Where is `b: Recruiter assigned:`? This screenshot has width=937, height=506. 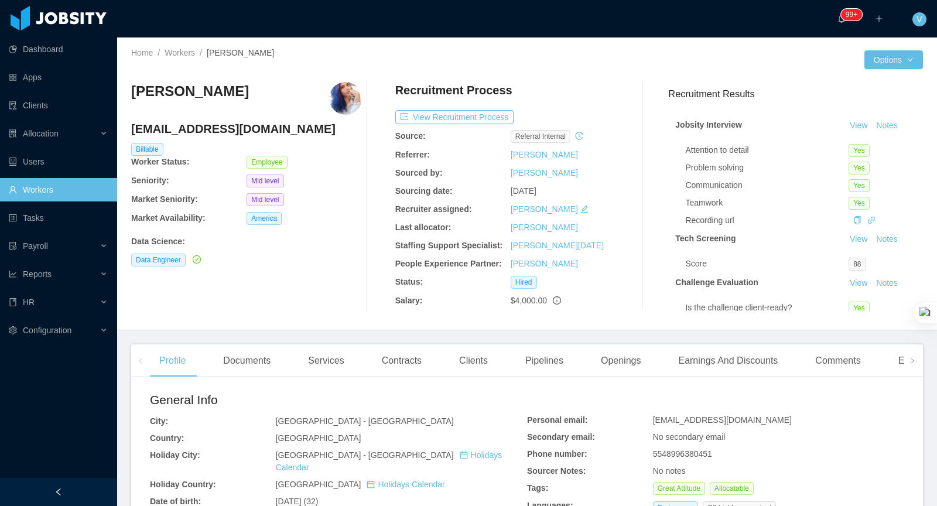
b: Recruiter assigned: is located at coordinates (433, 209).